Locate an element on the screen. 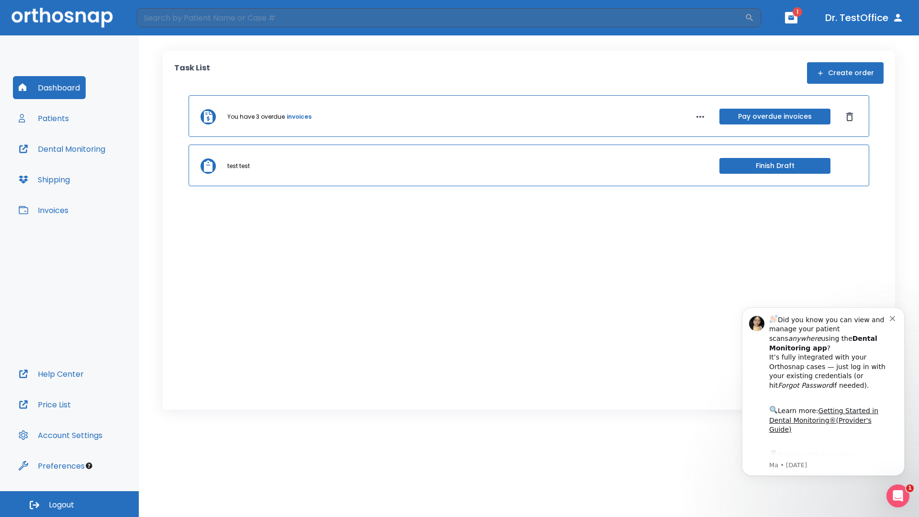 This screenshot has height=517, width=919. a: Getting Started in Dental Monitoring is located at coordinates (96, 123).